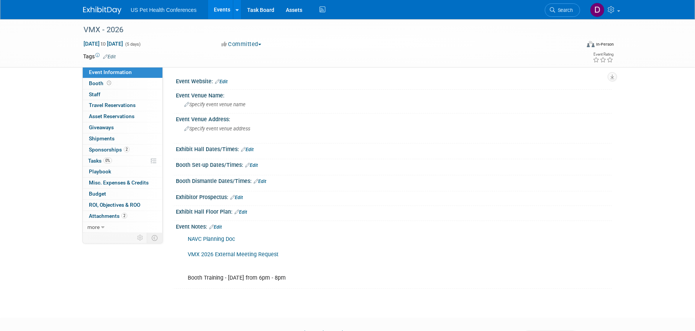 The image size is (695, 331). Describe the element at coordinates (324, 30) in the screenshot. I see `div: VMX - 2026` at that location.